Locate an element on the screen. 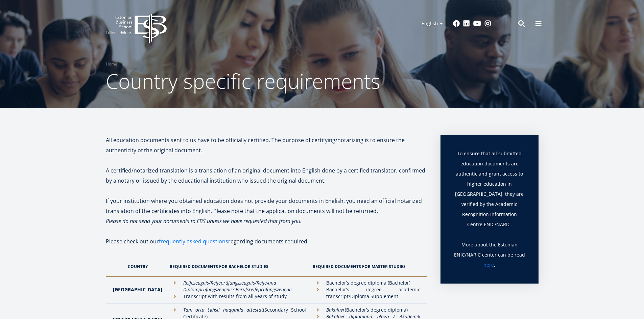 The image size is (644, 319). a: Linkedin is located at coordinates (467, 24).